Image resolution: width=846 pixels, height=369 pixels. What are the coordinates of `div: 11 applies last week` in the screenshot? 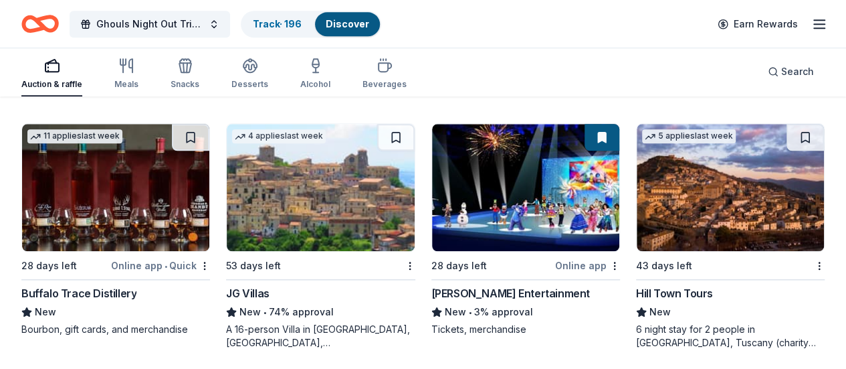 It's located at (75, 136).